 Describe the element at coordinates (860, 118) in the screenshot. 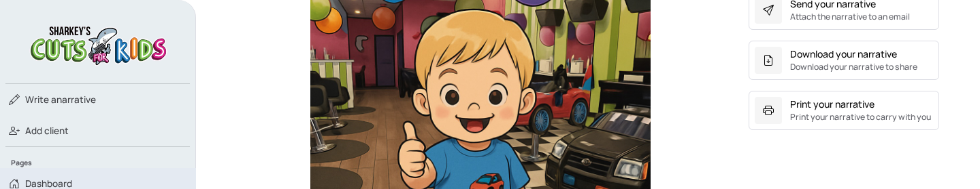

I see `small: Print your narrative to carry with you` at that location.